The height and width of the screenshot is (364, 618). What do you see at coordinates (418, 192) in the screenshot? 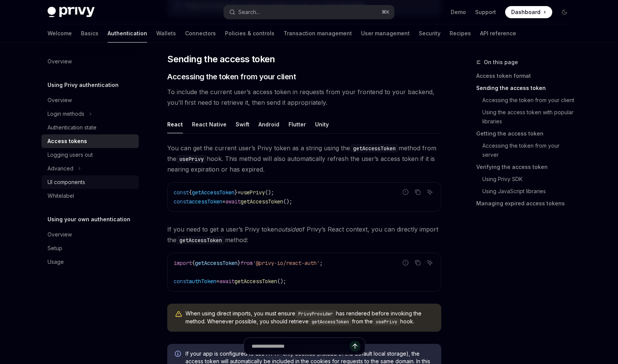
I see `button: Copy the contents from the code block` at bounding box center [418, 192].